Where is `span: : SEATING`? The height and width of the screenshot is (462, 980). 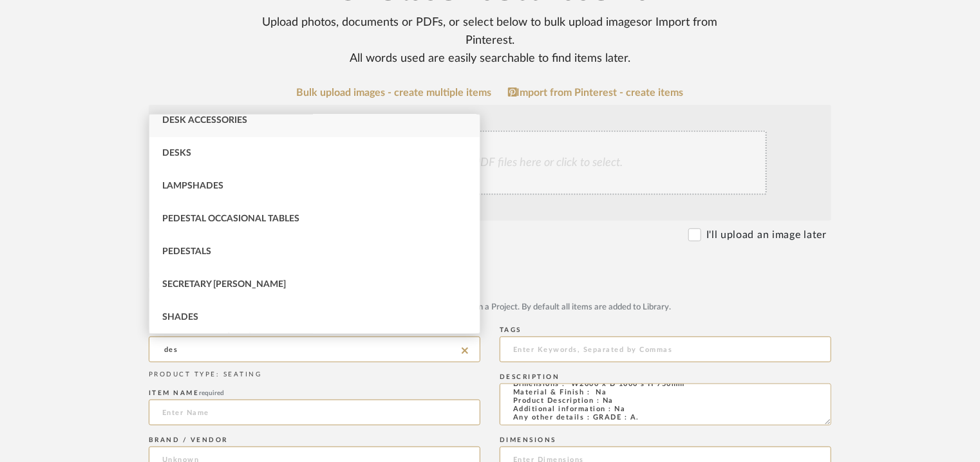
span: : SEATING is located at coordinates (239, 374).